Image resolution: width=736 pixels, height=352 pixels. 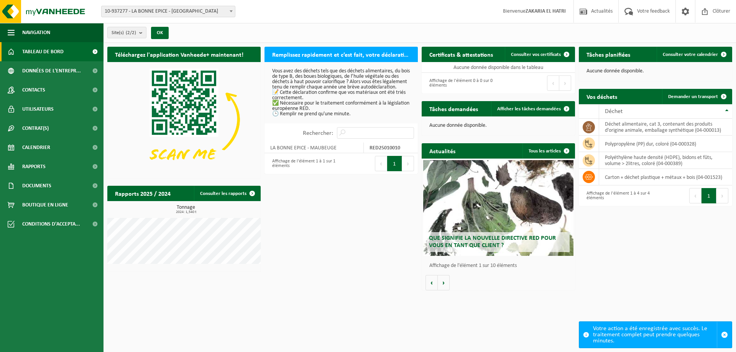 I want to click on h2: Vos déchets, so click(x=602, y=96).